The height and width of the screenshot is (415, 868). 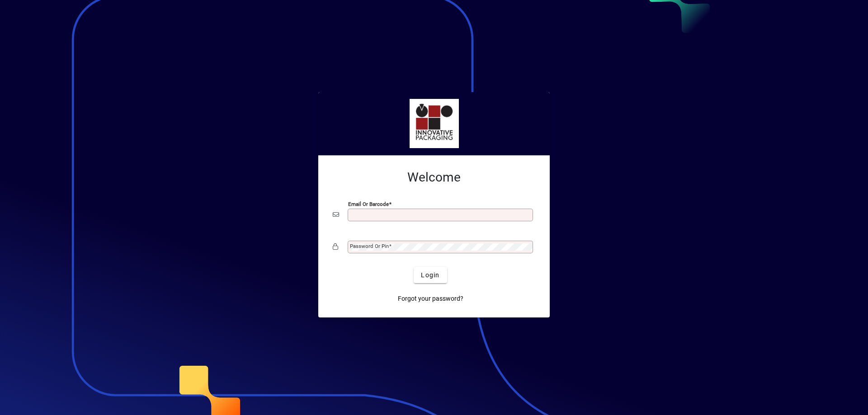 I want to click on h2: Welcome, so click(x=434, y=178).